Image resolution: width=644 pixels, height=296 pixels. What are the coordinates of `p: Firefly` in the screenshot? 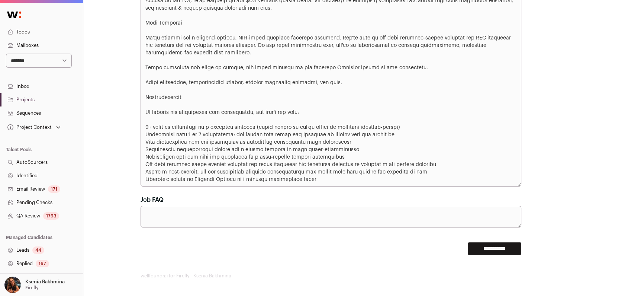 It's located at (32, 288).